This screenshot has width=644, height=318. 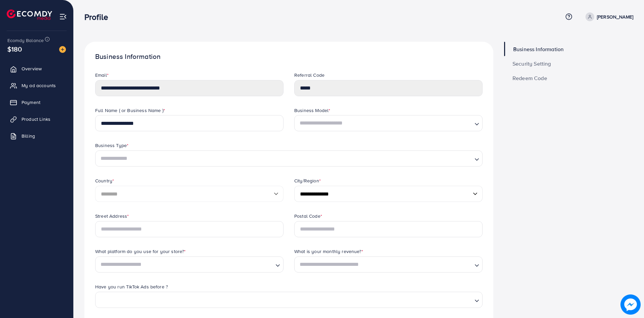 I want to click on label: City/Region, so click(x=307, y=181).